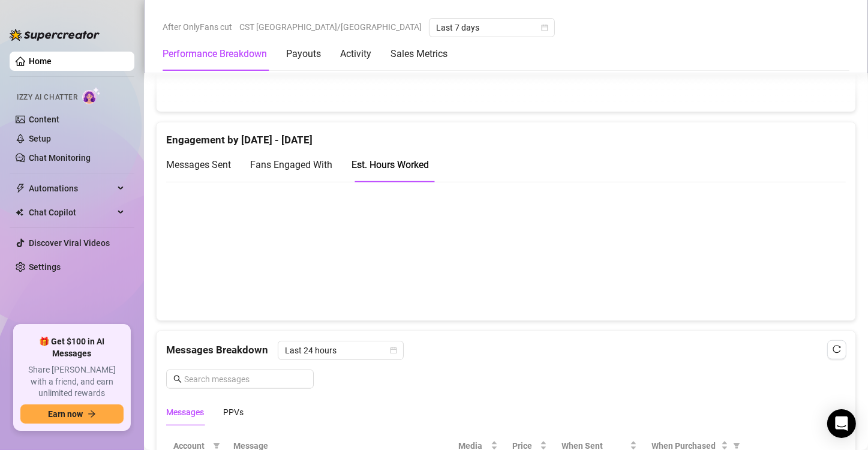  Describe the element at coordinates (44, 119) in the screenshot. I see `a: Content` at that location.